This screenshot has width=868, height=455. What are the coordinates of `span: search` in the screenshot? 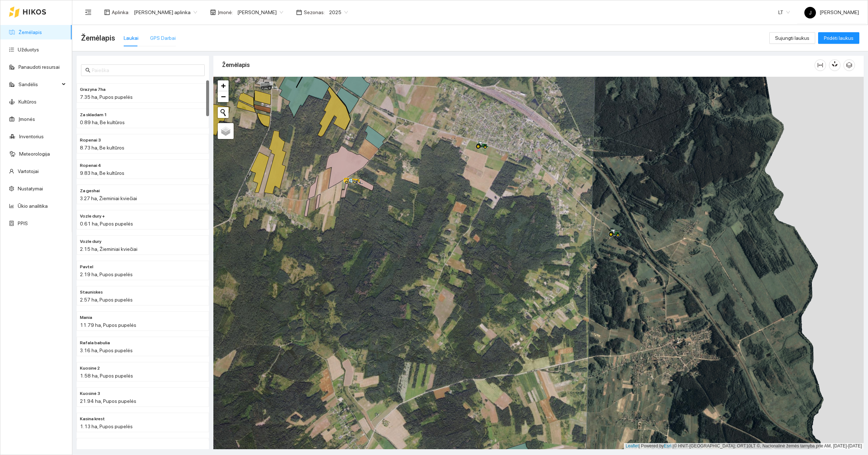 It's located at (88, 70).